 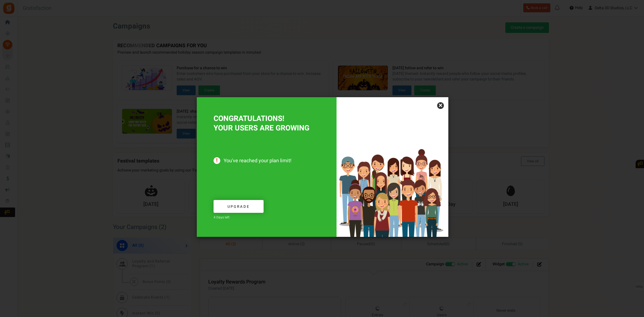 I want to click on span: Upgrade, so click(x=238, y=207).